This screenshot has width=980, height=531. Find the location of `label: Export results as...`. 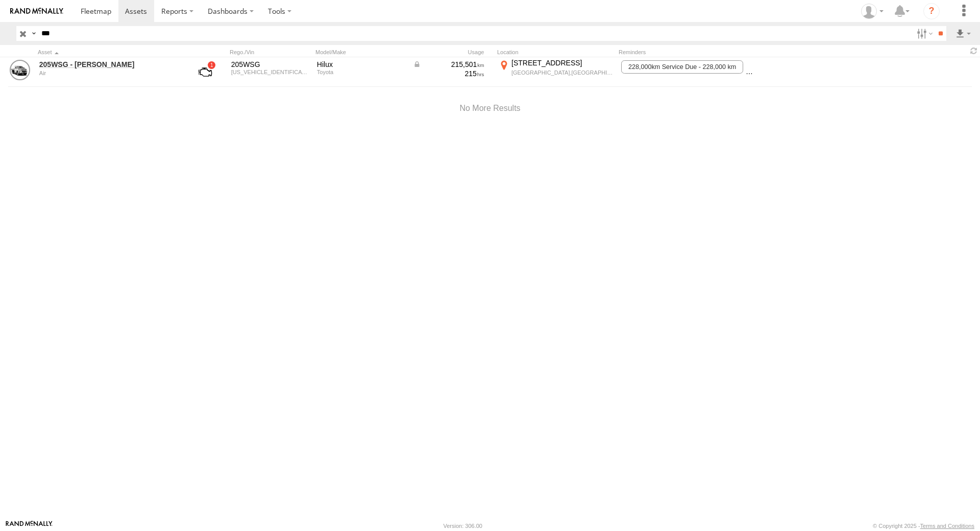

label: Export results as... is located at coordinates (964, 34).